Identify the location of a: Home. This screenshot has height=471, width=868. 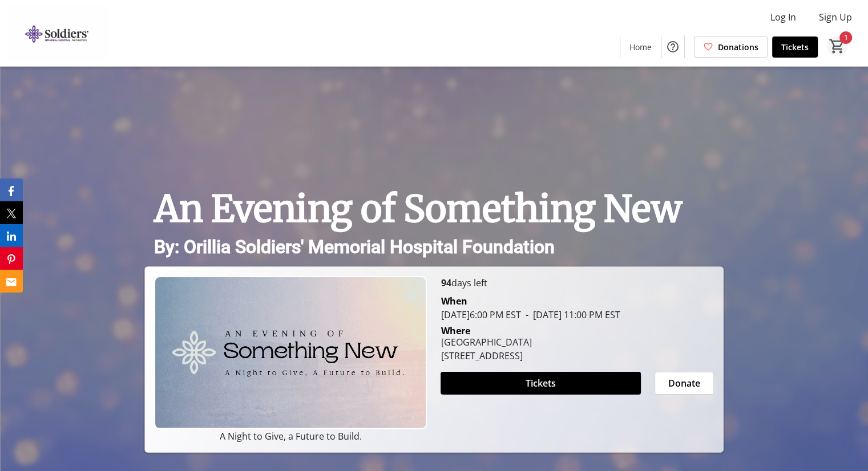
(640, 47).